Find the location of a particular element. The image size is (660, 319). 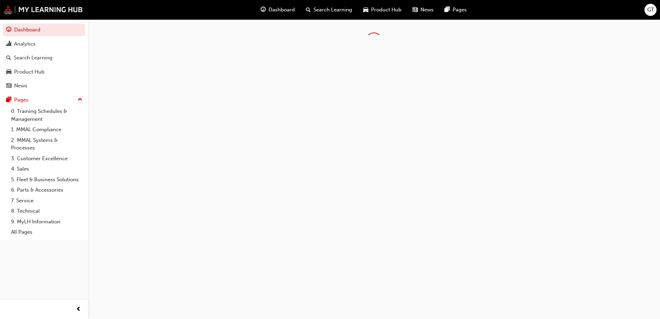

a: 7. Service is located at coordinates (47, 201).